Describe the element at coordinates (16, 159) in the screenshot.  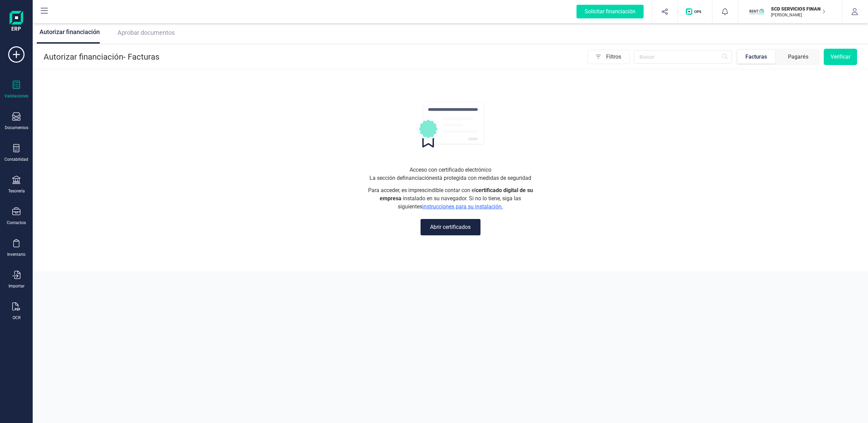
I see `div: Contabilidad` at that location.